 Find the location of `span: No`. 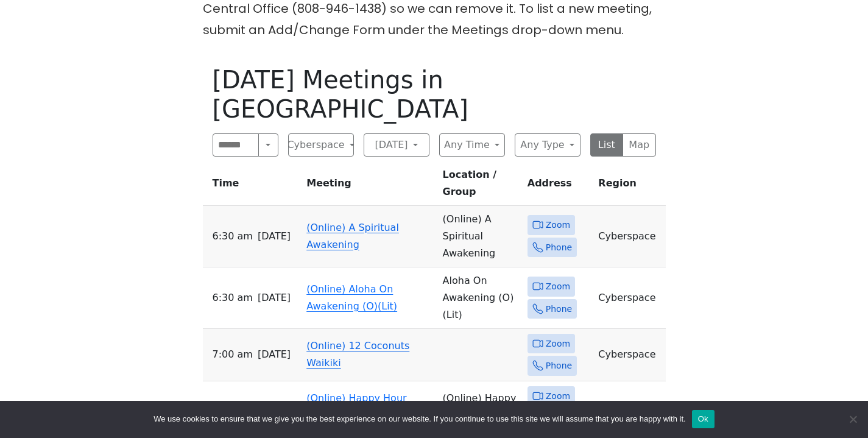

span: No is located at coordinates (853, 419).